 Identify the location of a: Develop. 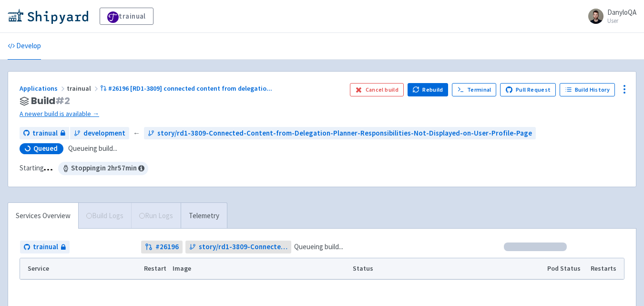
(24, 46).